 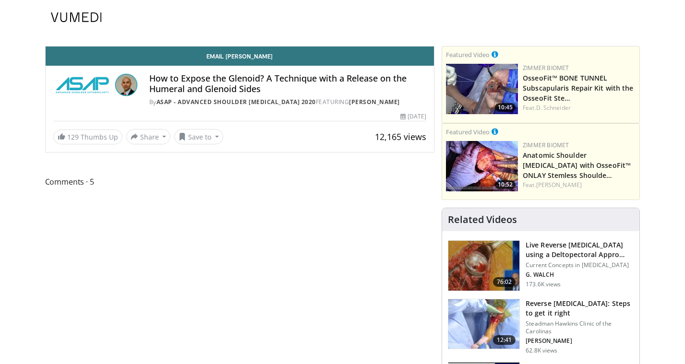 What do you see at coordinates (400, 137) in the screenshot?
I see `span: 12,165 views` at bounding box center [400, 137].